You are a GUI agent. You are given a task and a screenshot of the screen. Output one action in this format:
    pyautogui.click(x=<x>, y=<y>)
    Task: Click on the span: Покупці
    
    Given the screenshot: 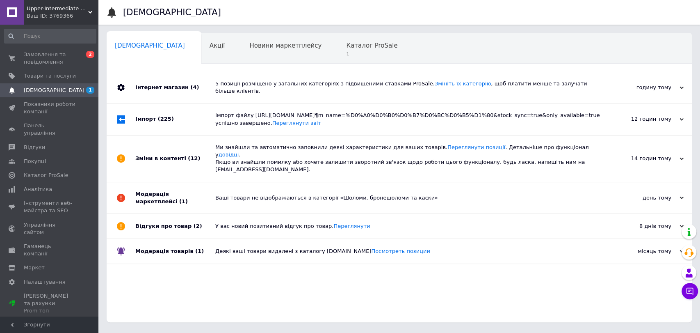 What is the action you would take?
    pyautogui.click(x=35, y=161)
    